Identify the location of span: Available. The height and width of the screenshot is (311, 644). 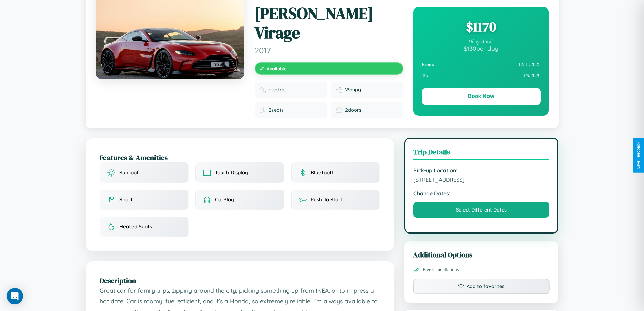
(277, 69).